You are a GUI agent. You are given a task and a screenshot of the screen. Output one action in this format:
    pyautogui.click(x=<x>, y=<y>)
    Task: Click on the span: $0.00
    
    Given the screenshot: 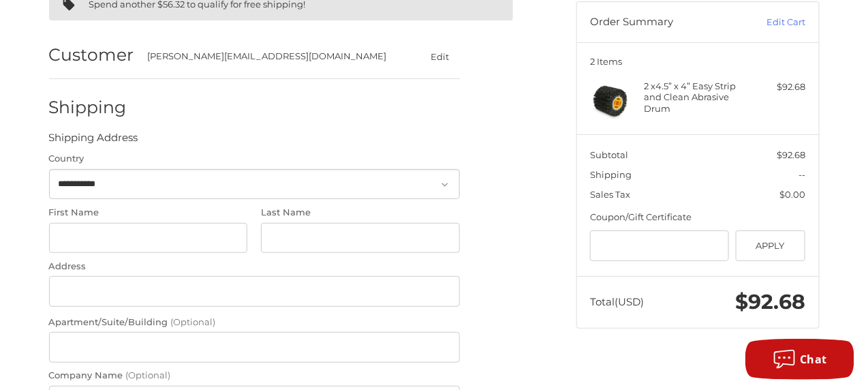 What is the action you would take?
    pyautogui.click(x=792, y=194)
    